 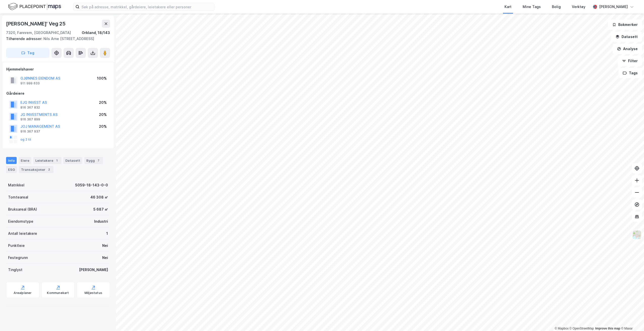 What do you see at coordinates (30, 119) in the screenshot?
I see `div: 916 367 899` at bounding box center [30, 119].